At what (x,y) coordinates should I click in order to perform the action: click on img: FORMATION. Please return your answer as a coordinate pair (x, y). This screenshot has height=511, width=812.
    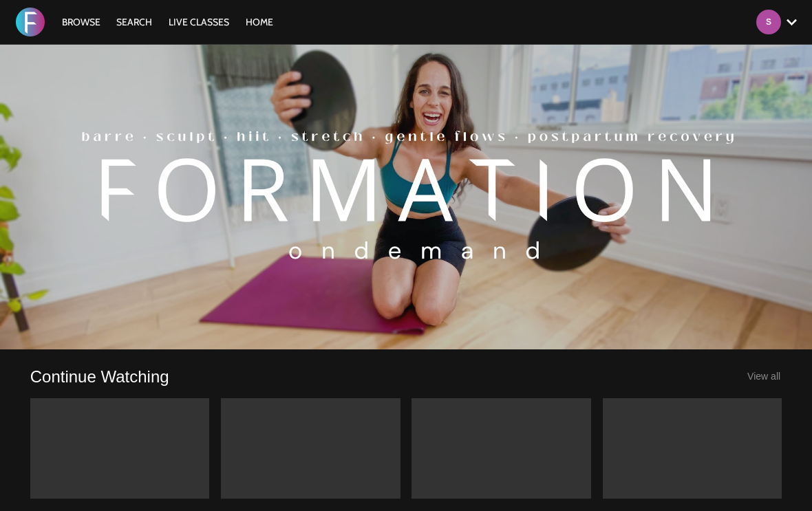
    Looking at the image, I should click on (30, 22).